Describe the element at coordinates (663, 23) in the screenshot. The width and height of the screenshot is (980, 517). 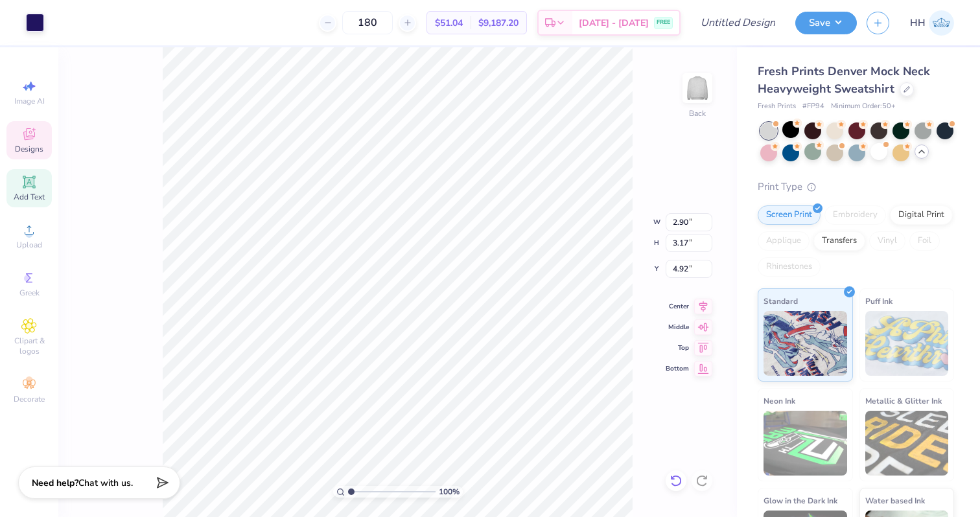
I see `span: FREE` at that location.